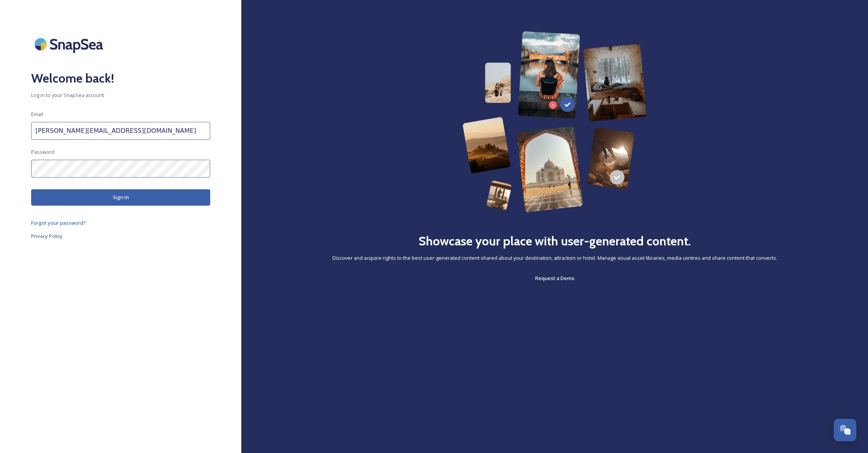 The width and height of the screenshot is (868, 453). I want to click on h2: Showcase your place with user-generated content., so click(555, 241).